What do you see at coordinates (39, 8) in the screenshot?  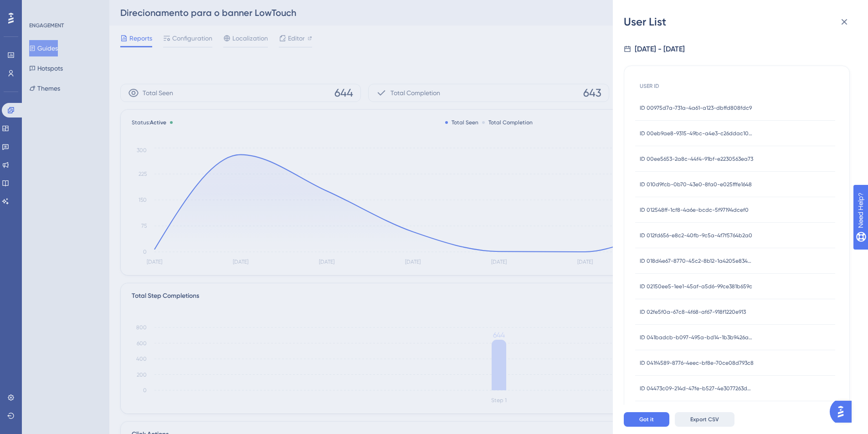 I see `span: Need Help?` at bounding box center [39, 8].